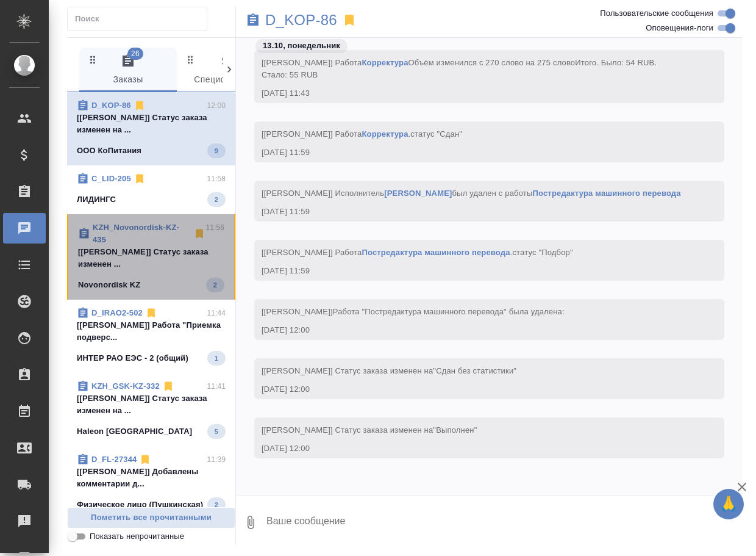  Describe the element at coordinates (151, 190) in the screenshot. I see `div: C_LID-20511:58ЛИДИНГС2` at that location.